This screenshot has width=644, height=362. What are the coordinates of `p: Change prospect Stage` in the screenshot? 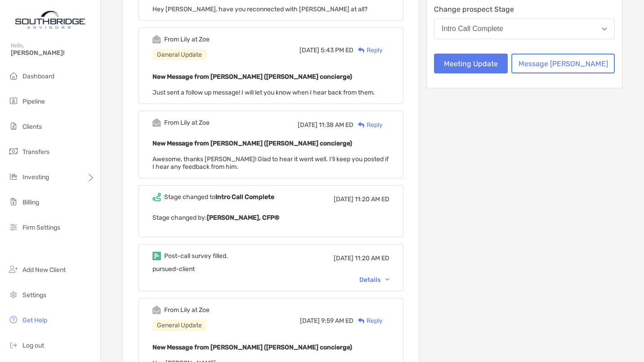 It's located at (525, 9).